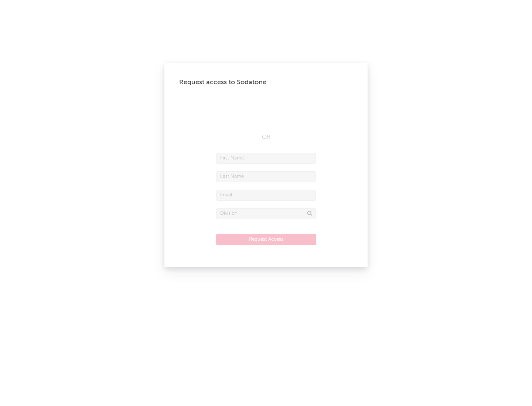 This screenshot has width=532, height=406. What do you see at coordinates (266, 214) in the screenshot?
I see `input: Division` at bounding box center [266, 214].